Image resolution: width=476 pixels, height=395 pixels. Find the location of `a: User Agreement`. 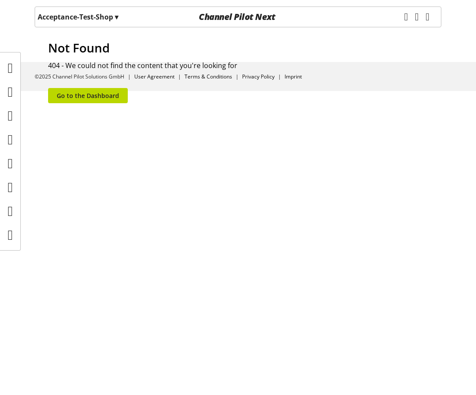

a: User Agreement is located at coordinates (154, 76).